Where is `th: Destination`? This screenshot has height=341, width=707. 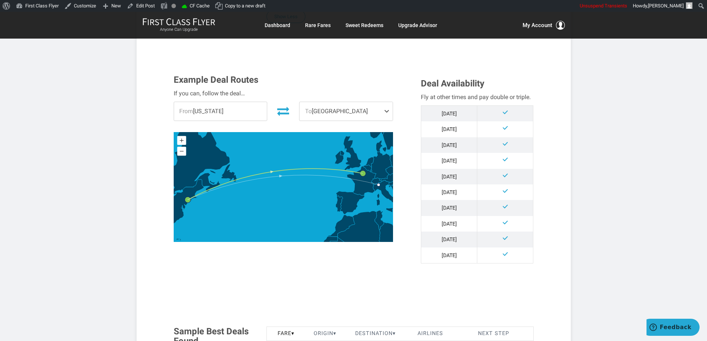 th: Destination is located at coordinates (376, 334).